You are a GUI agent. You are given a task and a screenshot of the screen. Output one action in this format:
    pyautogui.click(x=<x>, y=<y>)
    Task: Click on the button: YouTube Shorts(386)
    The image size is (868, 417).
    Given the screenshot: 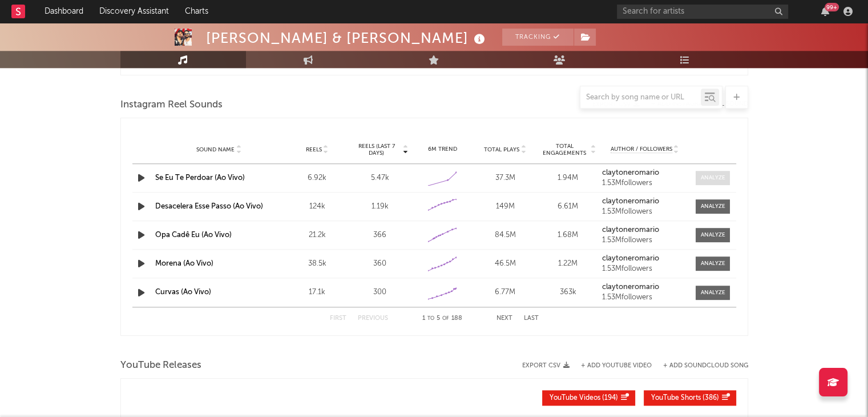 What is the action you would take?
    pyautogui.click(x=690, y=397)
    